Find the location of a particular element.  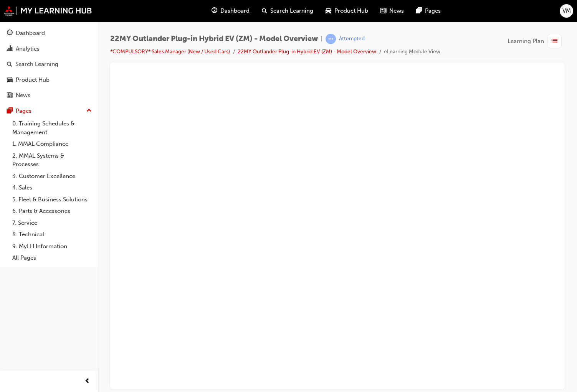

button: DashboardAnalyticsSearch LearningProduct HubNews is located at coordinates (49, 64).